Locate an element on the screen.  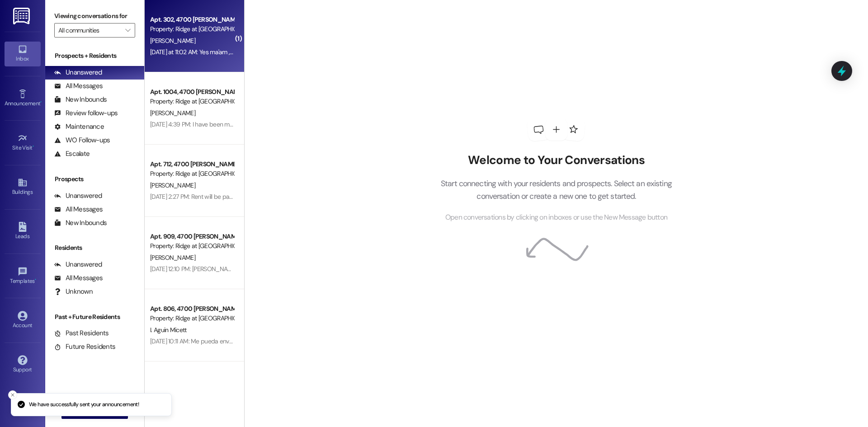
div: Prospects + Residents is located at coordinates (95, 56).